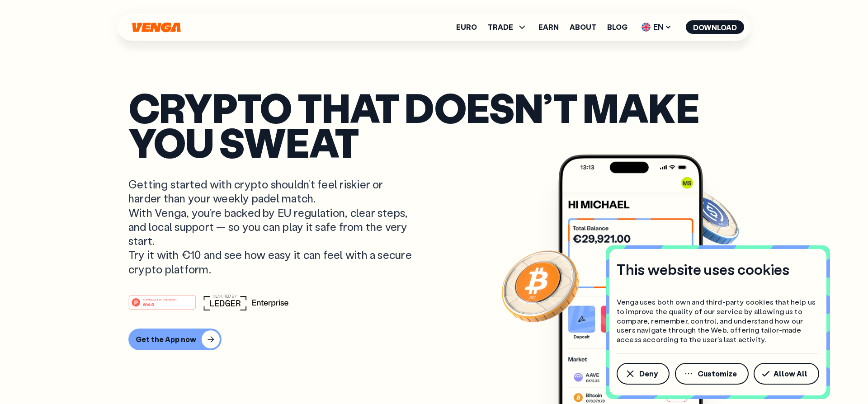 The height and width of the screenshot is (404, 868). What do you see at coordinates (709, 216) in the screenshot?
I see `img: USDC coin` at bounding box center [709, 216].